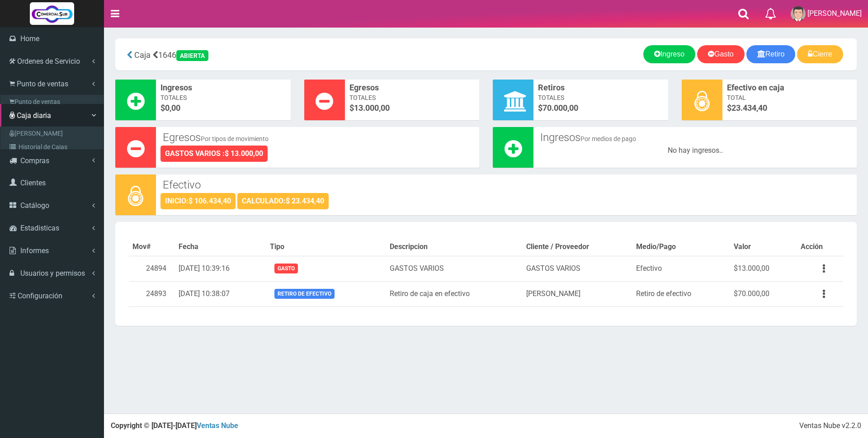 This screenshot has height=438, width=868. I want to click on span: Configuración, so click(40, 296).